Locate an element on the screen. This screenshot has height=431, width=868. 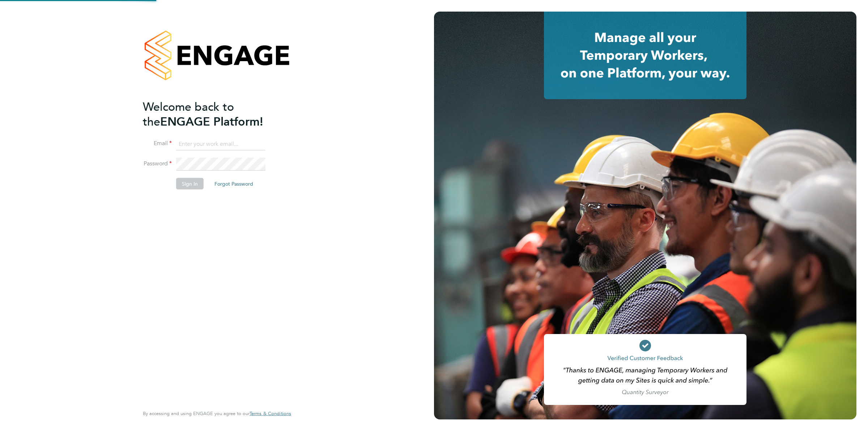
span: By accessing and using ENGAGE you agree to our is located at coordinates (217, 413).